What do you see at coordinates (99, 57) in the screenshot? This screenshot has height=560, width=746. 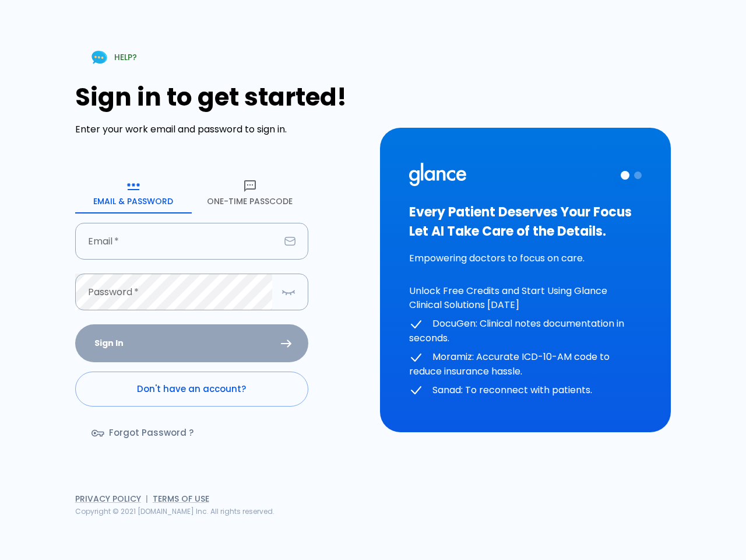 I see `img: Chat Support` at bounding box center [99, 57].